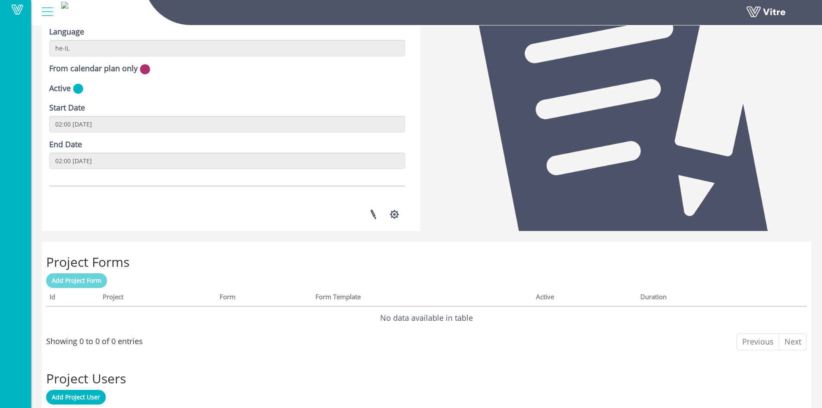 The height and width of the screenshot is (408, 822). I want to click on th: Duration, so click(707, 298).